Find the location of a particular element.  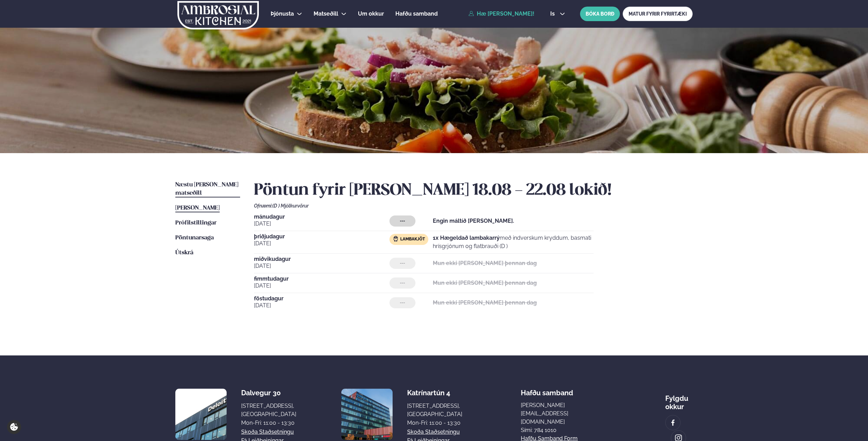

span: Um okkur is located at coordinates (370, 14).